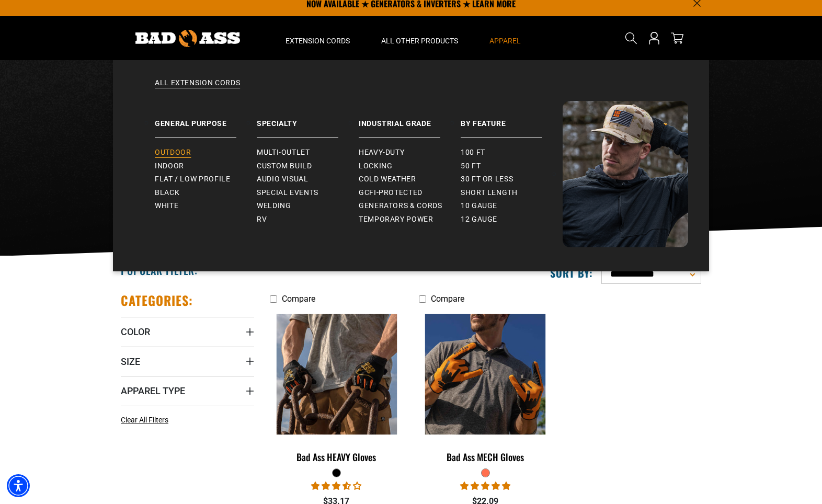 This screenshot has width=822, height=504. Describe the element at coordinates (409, 193) in the screenshot. I see `a: GCFI-Protected` at that location.